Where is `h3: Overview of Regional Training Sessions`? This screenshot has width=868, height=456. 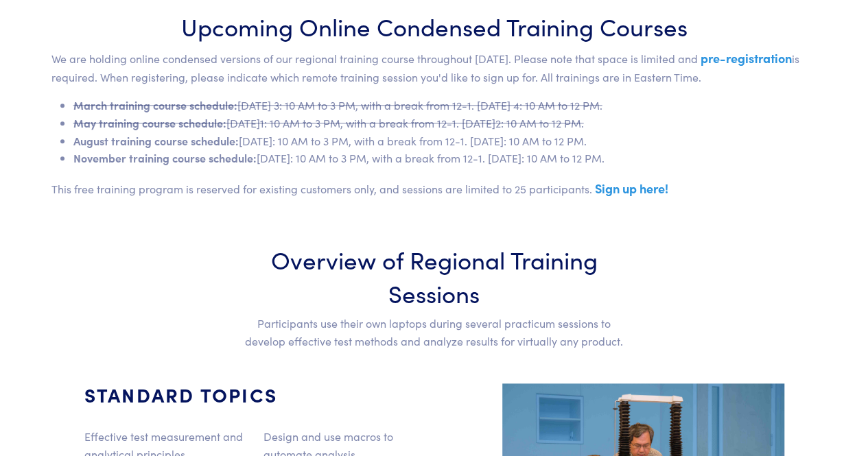 h3: Overview of Regional Training Sessions is located at coordinates (433, 276).